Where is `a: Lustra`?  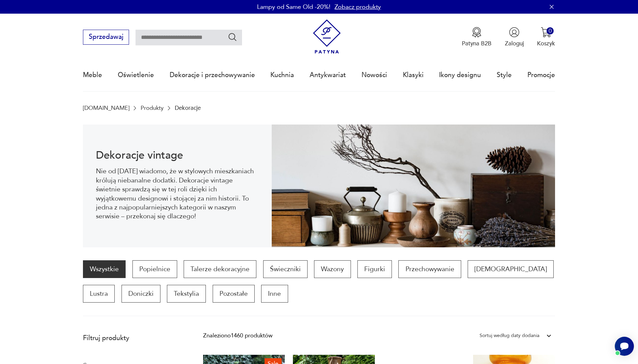
a: Lustra is located at coordinates (99, 294).